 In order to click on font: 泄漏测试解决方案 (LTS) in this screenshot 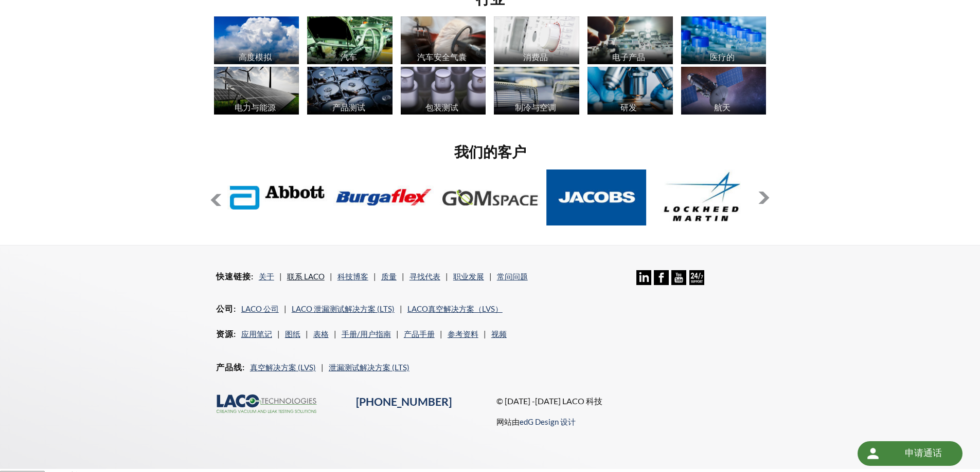, I will do `click(368, 367)`.